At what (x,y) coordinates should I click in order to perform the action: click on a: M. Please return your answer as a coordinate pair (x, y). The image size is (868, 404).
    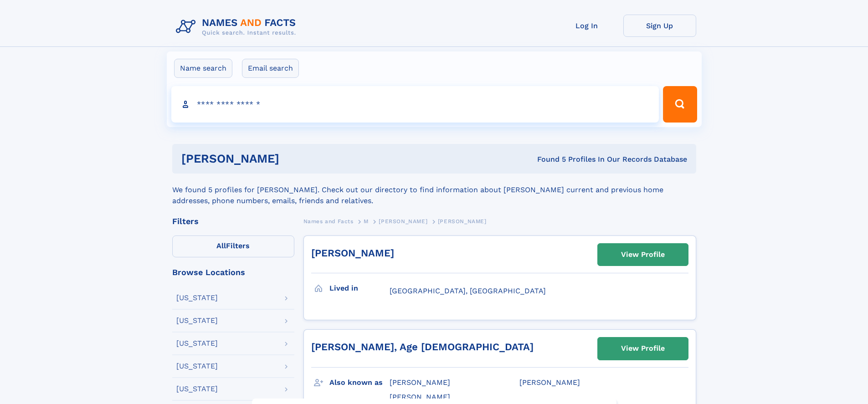
    Looking at the image, I should click on (366, 221).